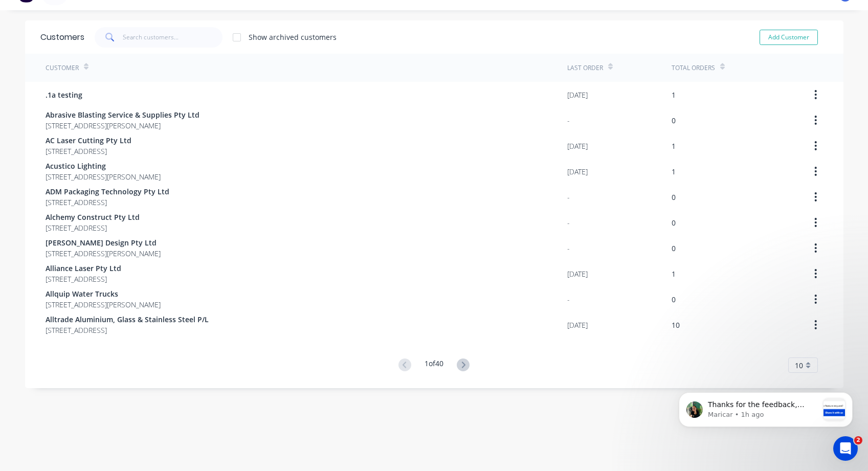 The width and height of the screenshot is (868, 471). Describe the element at coordinates (693, 68) in the screenshot. I see `div: Total Orders` at that location.